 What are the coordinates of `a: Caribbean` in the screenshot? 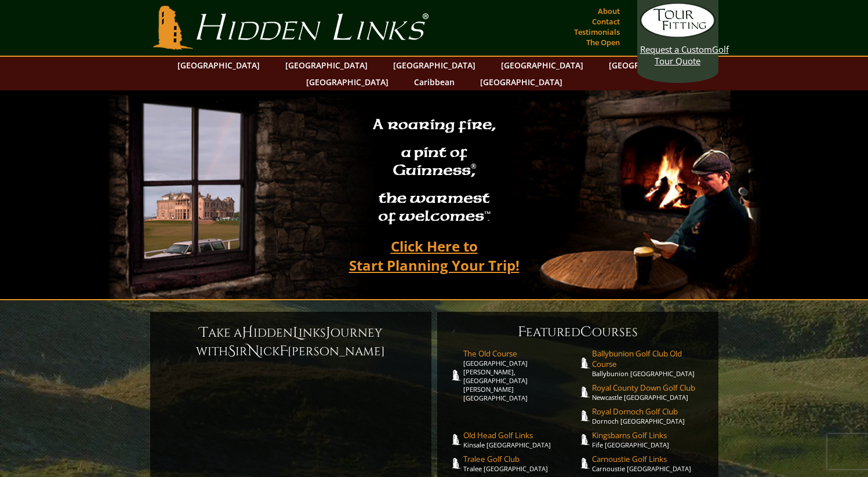 It's located at (434, 82).